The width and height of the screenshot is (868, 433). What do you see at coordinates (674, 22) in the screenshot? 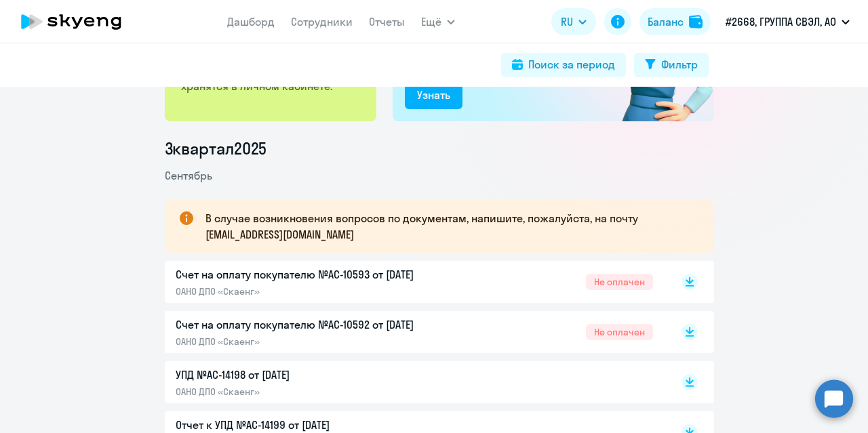
I see `a: Балансbalance` at bounding box center [674, 22].